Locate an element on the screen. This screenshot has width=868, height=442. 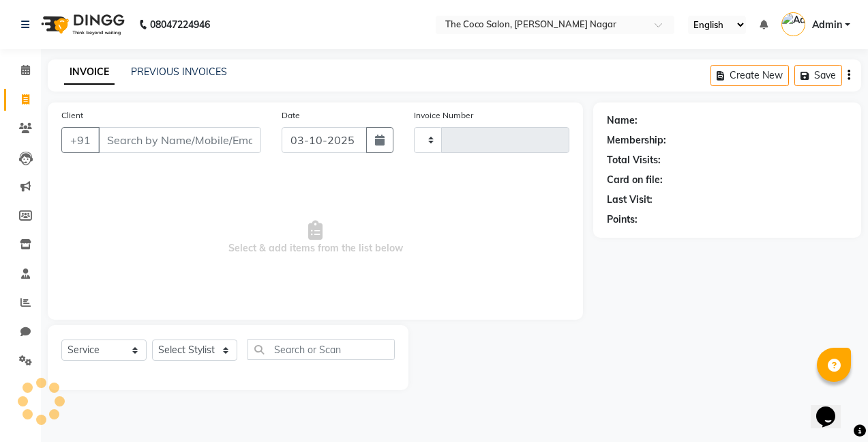
img: Admin is located at coordinates (793, 24).